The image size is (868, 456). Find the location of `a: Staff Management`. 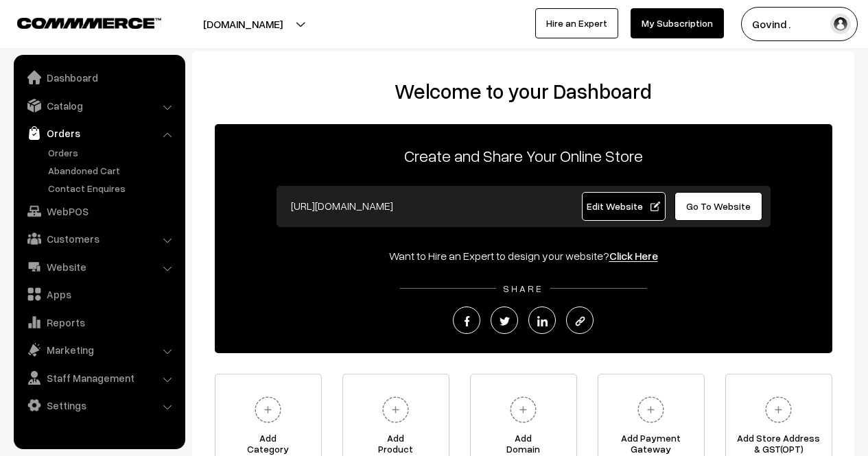

a: Staff Management is located at coordinates (98, 378).